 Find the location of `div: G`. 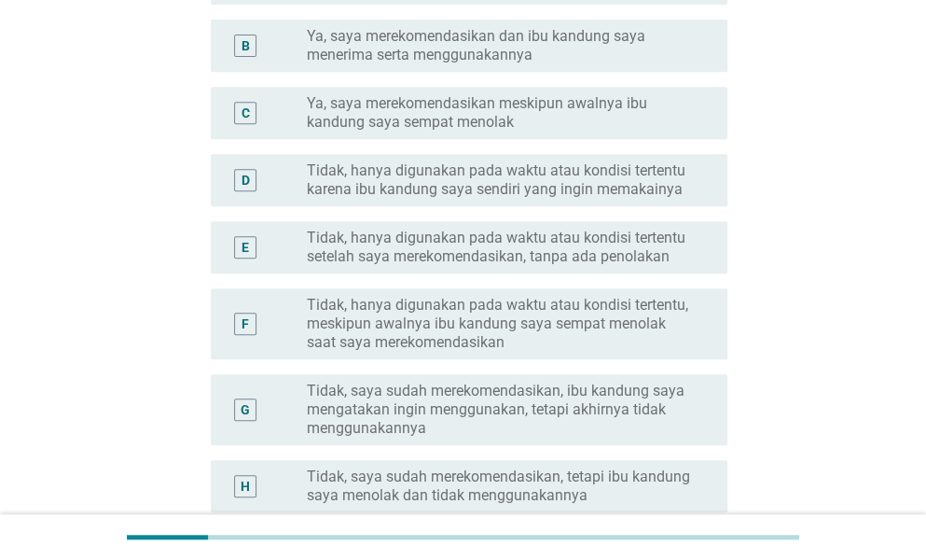

div: G is located at coordinates (245, 408).